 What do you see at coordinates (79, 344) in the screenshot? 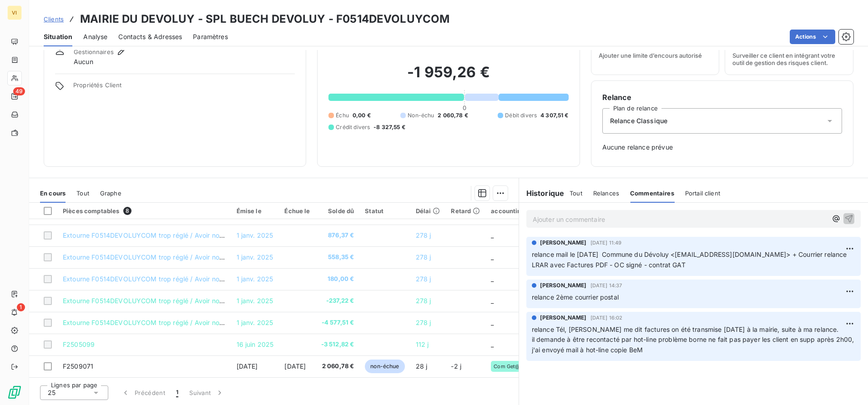
I see `span: F2505099` at bounding box center [79, 344].